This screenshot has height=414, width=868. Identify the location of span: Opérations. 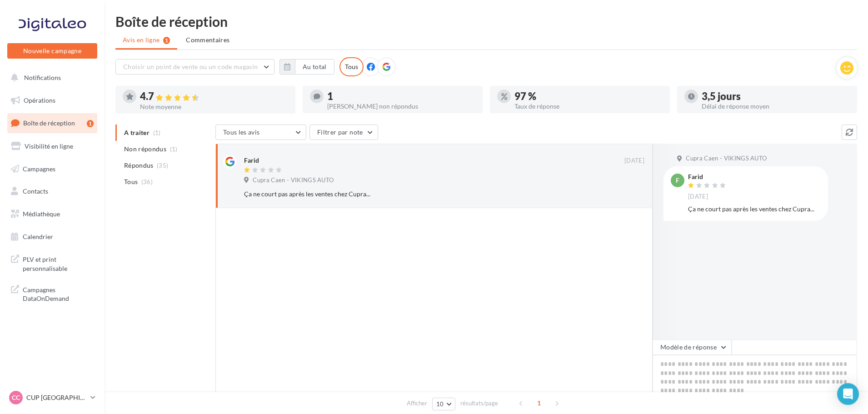
(39, 100).